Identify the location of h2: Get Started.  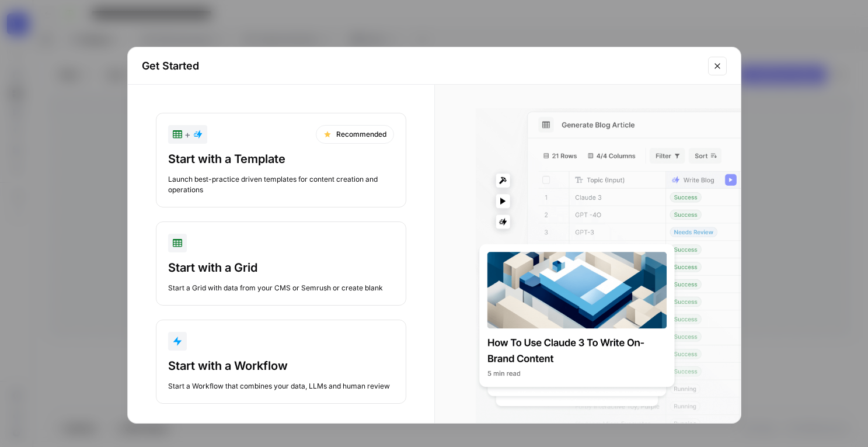
(421, 66).